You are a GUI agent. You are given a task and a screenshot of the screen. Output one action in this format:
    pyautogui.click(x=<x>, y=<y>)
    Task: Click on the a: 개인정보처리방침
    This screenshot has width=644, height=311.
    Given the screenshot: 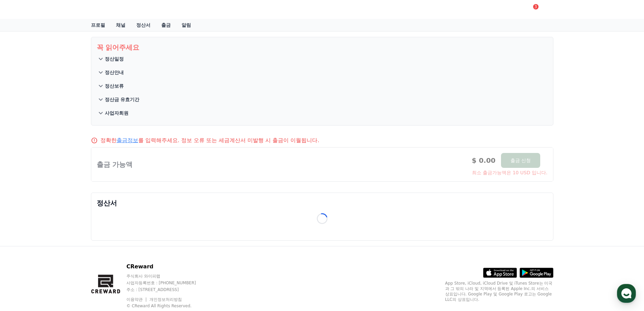 What is the action you would take?
    pyautogui.click(x=166, y=299)
    